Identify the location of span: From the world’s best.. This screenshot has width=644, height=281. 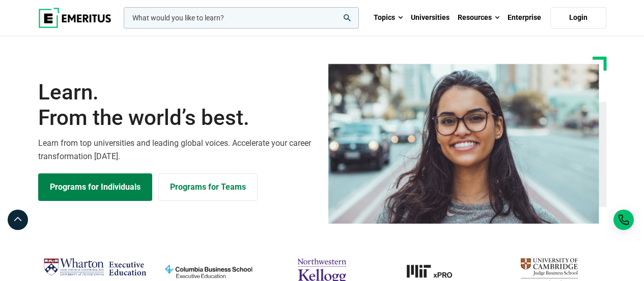
(177, 118).